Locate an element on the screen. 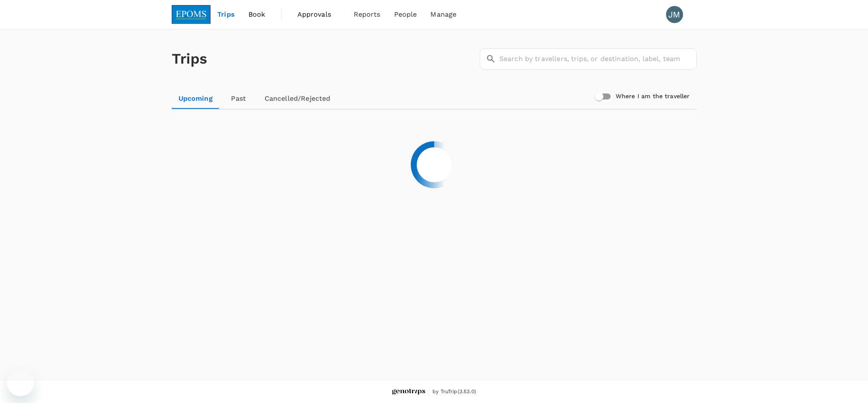 Image resolution: width=868 pixels, height=403 pixels. span: Book is located at coordinates (257, 15).